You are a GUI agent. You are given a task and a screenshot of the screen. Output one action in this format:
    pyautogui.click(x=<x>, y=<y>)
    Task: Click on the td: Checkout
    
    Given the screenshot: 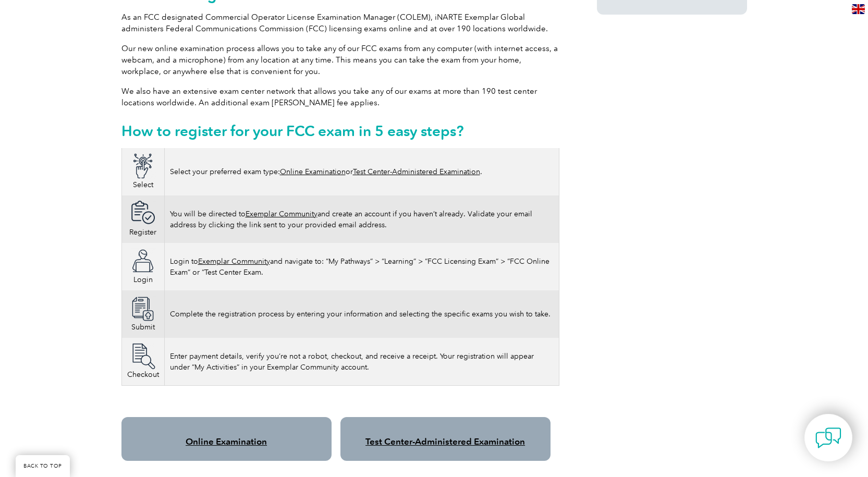 What is the action you would take?
    pyautogui.click(x=143, y=362)
    